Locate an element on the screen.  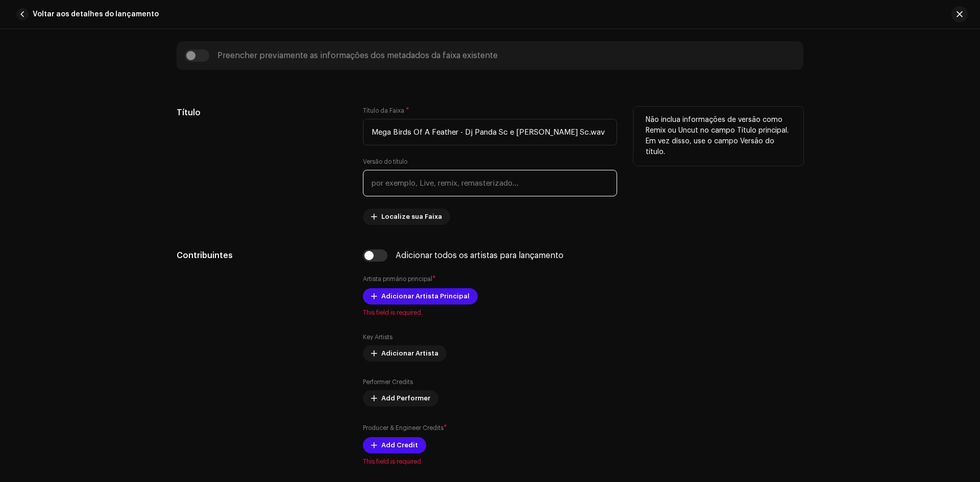
button: Localize sua Faixa is located at coordinates (406, 217).